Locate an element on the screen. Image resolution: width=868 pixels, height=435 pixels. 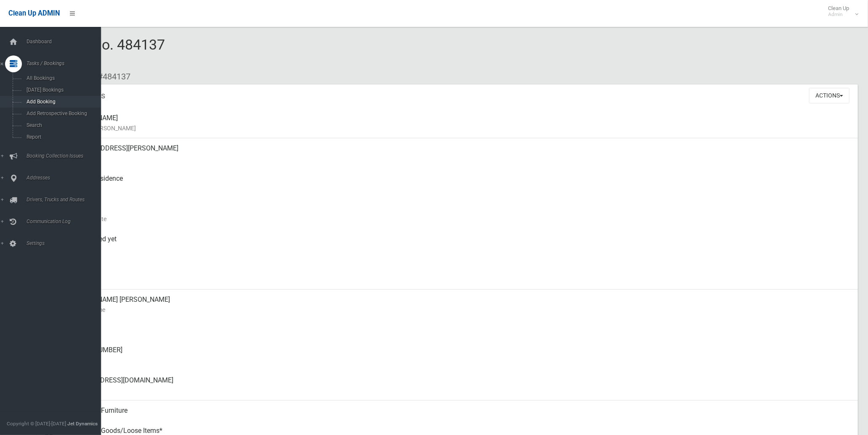
span: Settings is located at coordinates (66, 243).